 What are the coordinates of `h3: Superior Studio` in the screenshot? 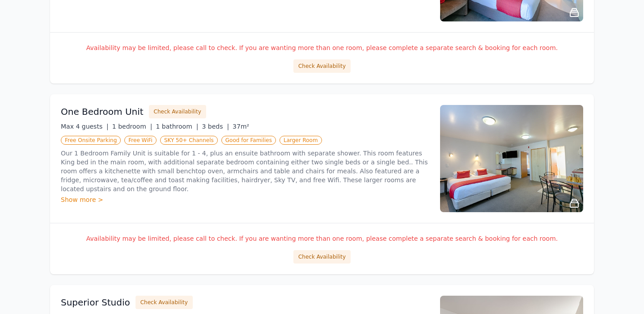 It's located at (95, 302).